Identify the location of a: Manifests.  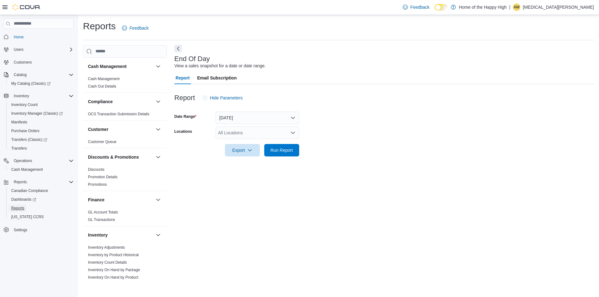
(19, 122).